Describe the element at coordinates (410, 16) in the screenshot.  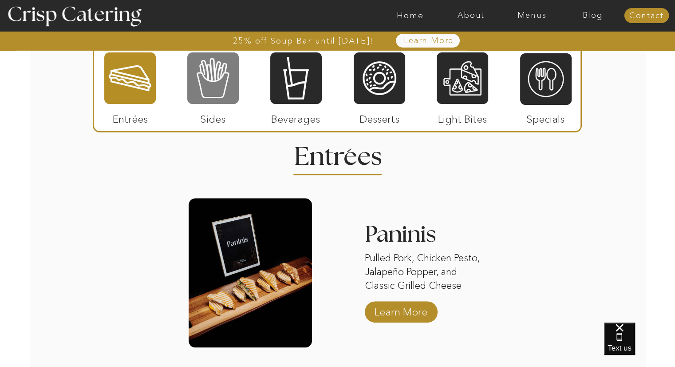
I see `a: Home` at that location.